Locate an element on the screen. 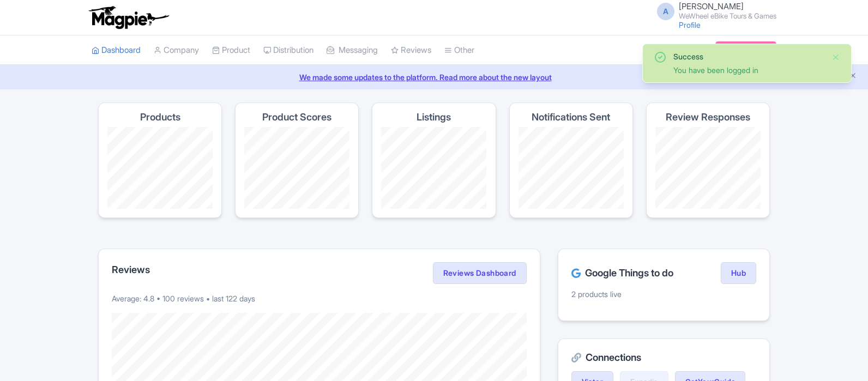  a: Profile is located at coordinates (689, 25).